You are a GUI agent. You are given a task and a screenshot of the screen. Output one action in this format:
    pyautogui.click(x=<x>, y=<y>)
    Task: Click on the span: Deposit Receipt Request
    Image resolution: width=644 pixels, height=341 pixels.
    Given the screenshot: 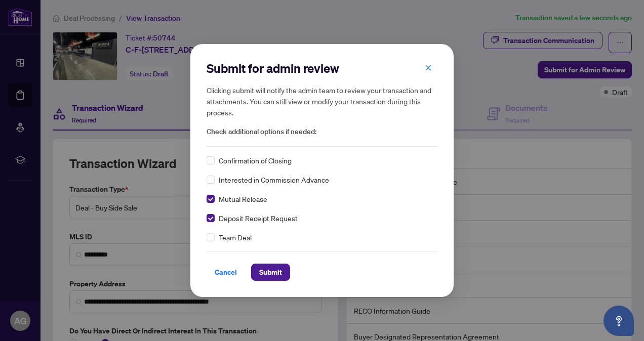 What is the action you would take?
    pyautogui.click(x=258, y=218)
    